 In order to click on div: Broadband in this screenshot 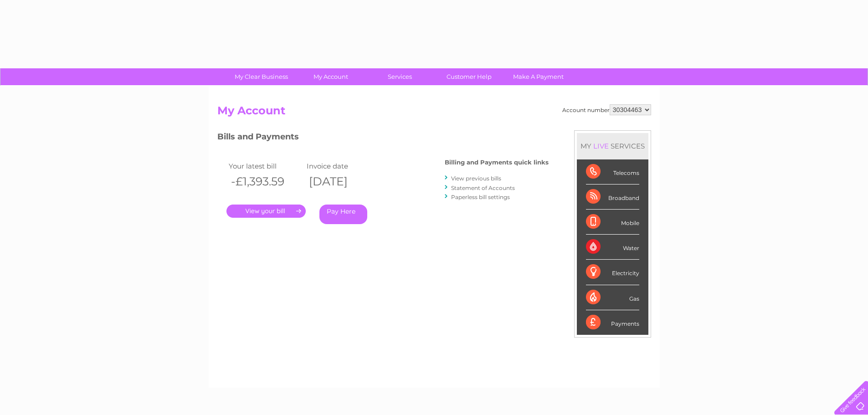, I will do `click(612, 197)`.